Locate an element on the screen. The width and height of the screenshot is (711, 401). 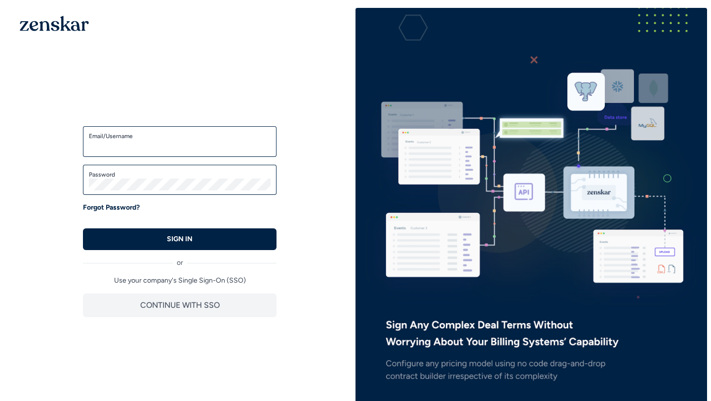
label: Email/Username is located at coordinates (180, 136).